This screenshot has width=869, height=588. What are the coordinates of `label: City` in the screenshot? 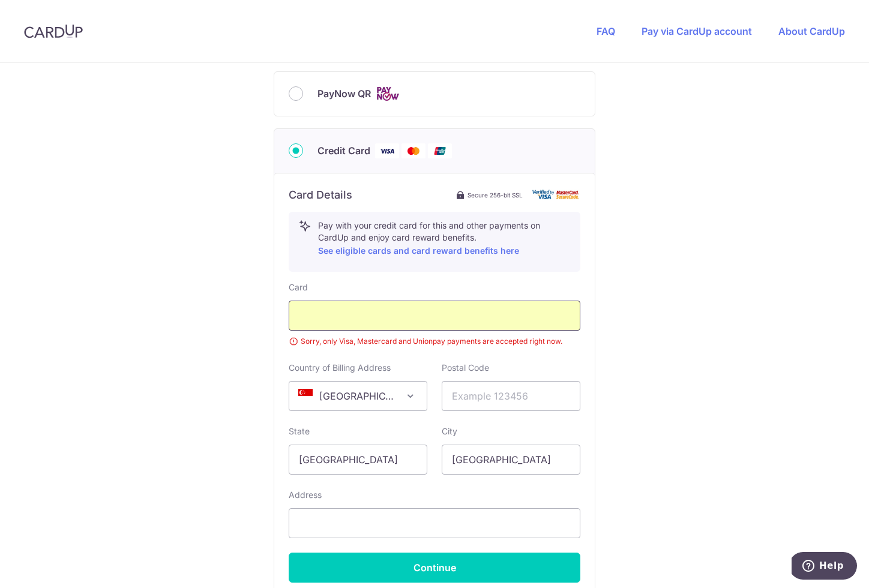 It's located at (450, 431).